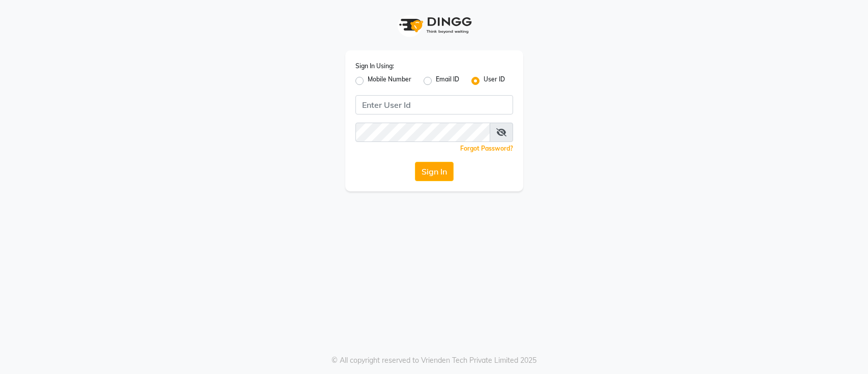 The height and width of the screenshot is (374, 868). Describe the element at coordinates (434, 25) in the screenshot. I see `img: logo1.svg` at that location.